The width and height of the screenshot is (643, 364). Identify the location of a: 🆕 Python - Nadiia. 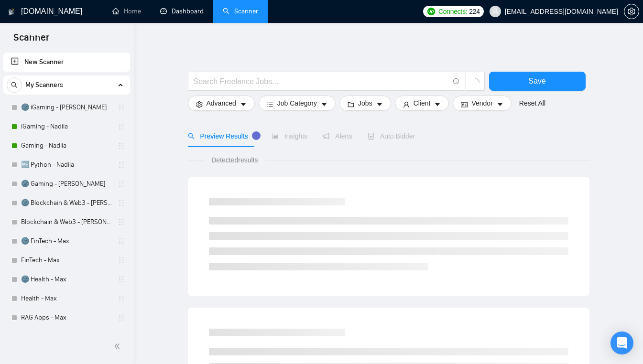
(67, 165).